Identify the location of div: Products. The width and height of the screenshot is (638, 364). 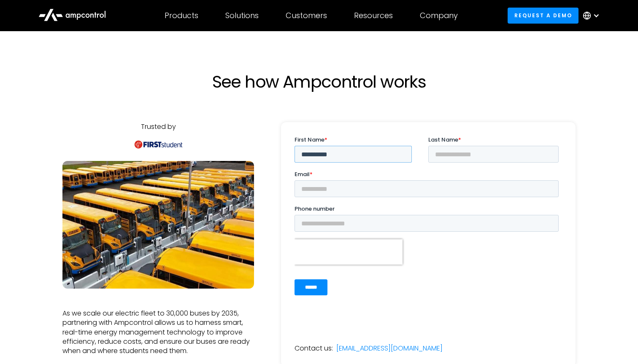
(181, 16).